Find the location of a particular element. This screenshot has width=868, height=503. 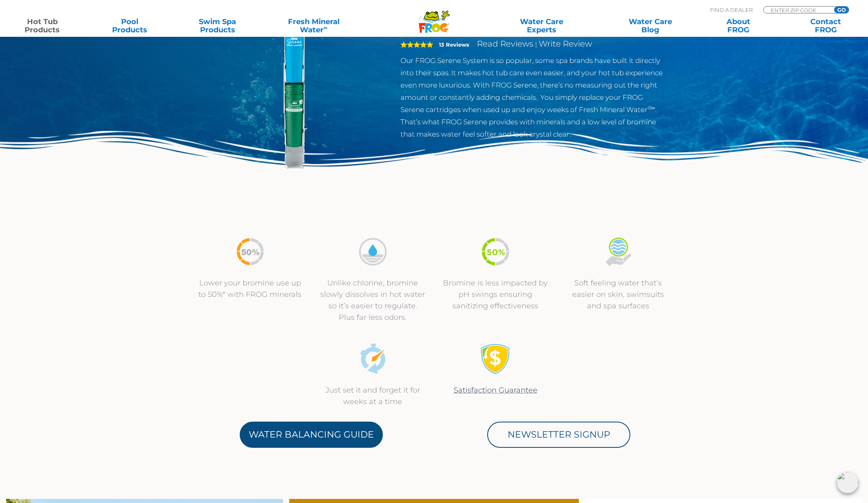

span: 5 is located at coordinates (417, 45).